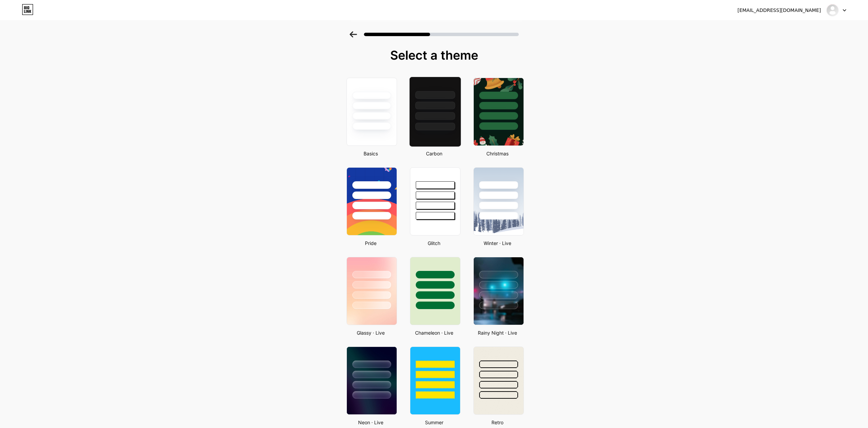 Image resolution: width=868 pixels, height=428 pixels. I want to click on div: Carbon, so click(434, 153).